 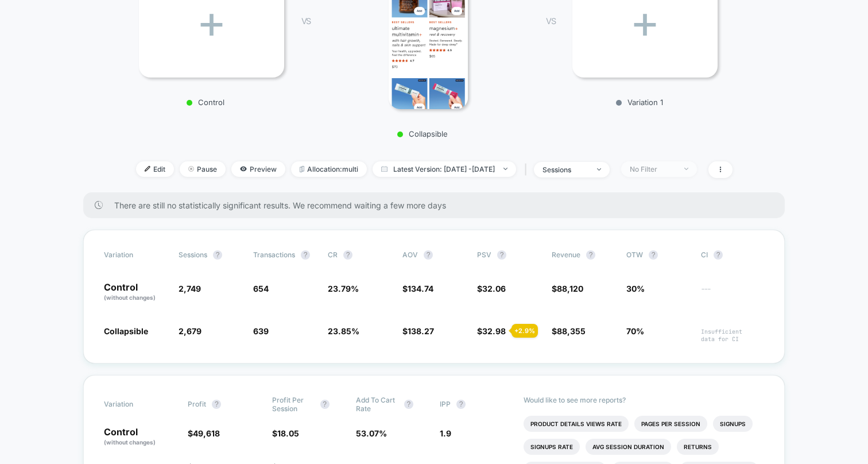 I want to click on span: 138.27, so click(x=421, y=331).